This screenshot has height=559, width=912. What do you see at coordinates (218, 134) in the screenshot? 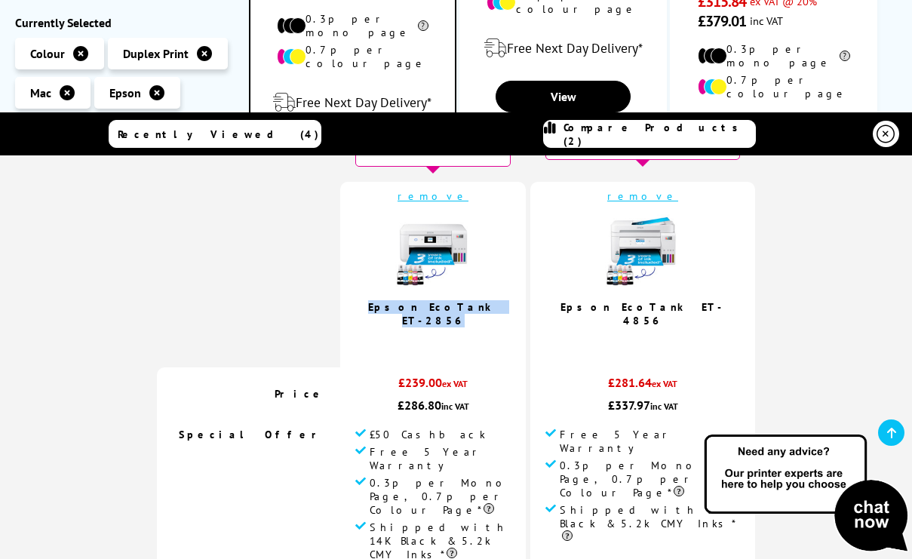
I see `span: Recently Viewed (4)` at bounding box center [218, 134].